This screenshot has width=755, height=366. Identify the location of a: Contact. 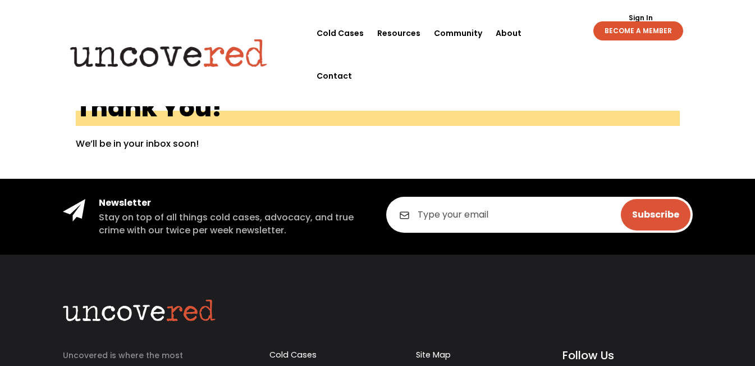
(334, 76).